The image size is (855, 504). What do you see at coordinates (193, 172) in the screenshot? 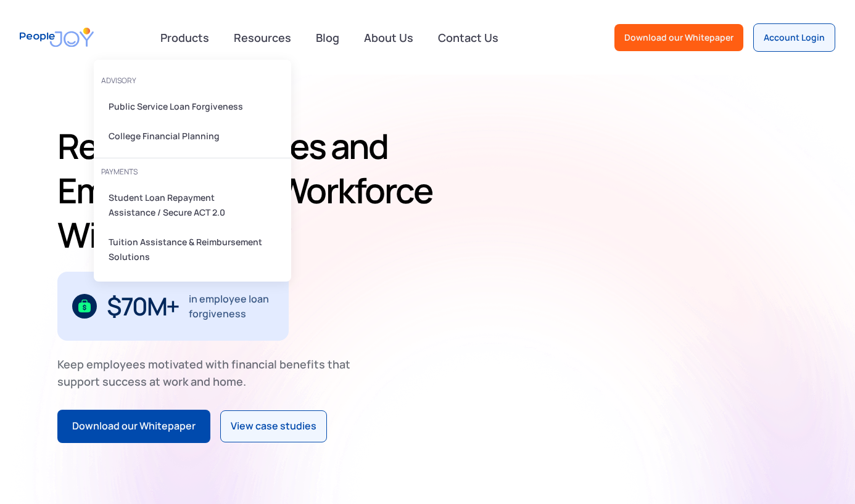
I see `div: PAYMENTS` at bounding box center [193, 172].